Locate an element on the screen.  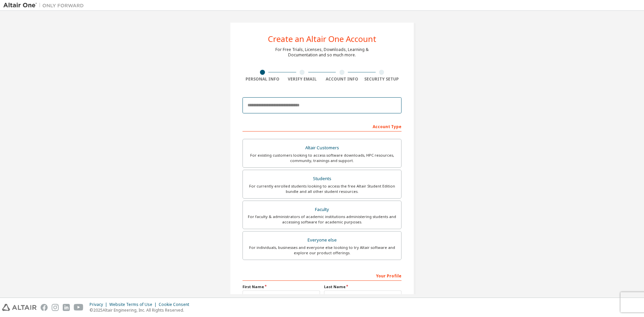
div: Security Setup is located at coordinates (382, 79).